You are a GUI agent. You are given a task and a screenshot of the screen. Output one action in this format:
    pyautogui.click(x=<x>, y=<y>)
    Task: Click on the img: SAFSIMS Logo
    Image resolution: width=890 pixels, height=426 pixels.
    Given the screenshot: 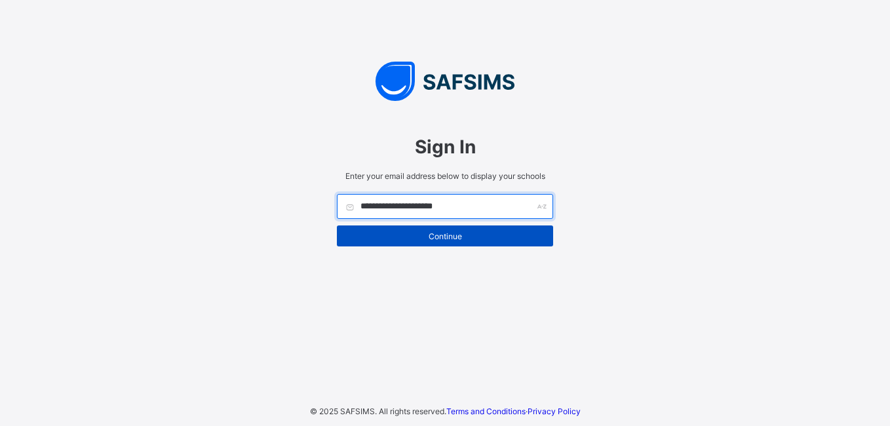 What is the action you would take?
    pyautogui.click(x=445, y=81)
    